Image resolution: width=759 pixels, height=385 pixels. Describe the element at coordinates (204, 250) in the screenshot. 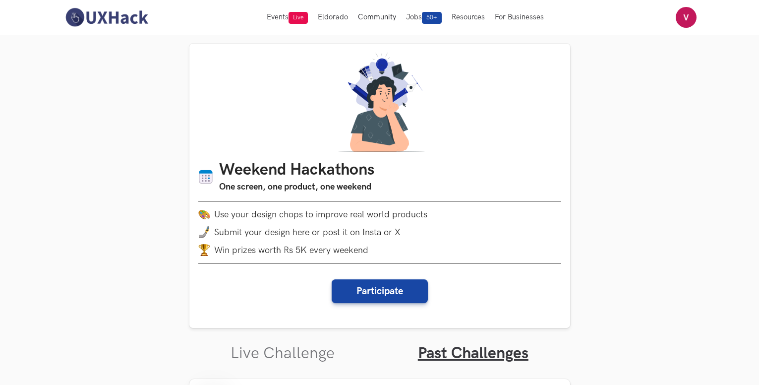

I see `img: trophy.png` at that location.